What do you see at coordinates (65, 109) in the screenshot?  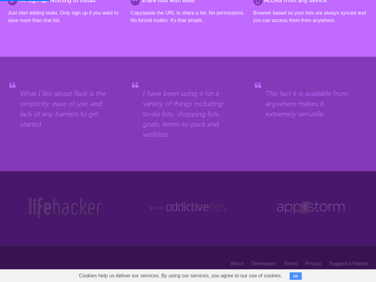 I see `blockquote: What I like about flask is the simplicity, ease of use, and lack of any barriers to get started.` at bounding box center [65, 109].